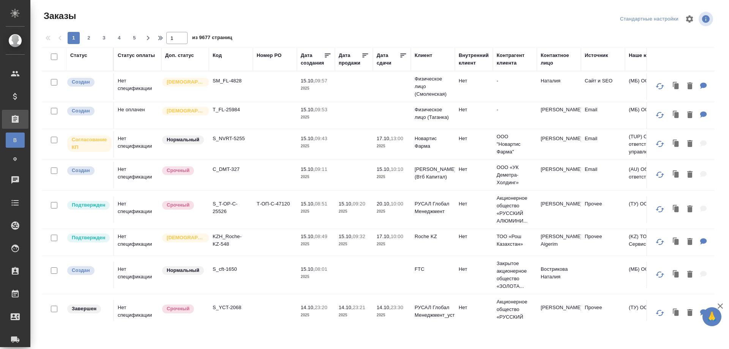 The height and width of the screenshot is (349, 729). What do you see at coordinates (183, 270) in the screenshot?
I see `div: Статус по умолчанию для стандартных заказов` at bounding box center [183, 270].